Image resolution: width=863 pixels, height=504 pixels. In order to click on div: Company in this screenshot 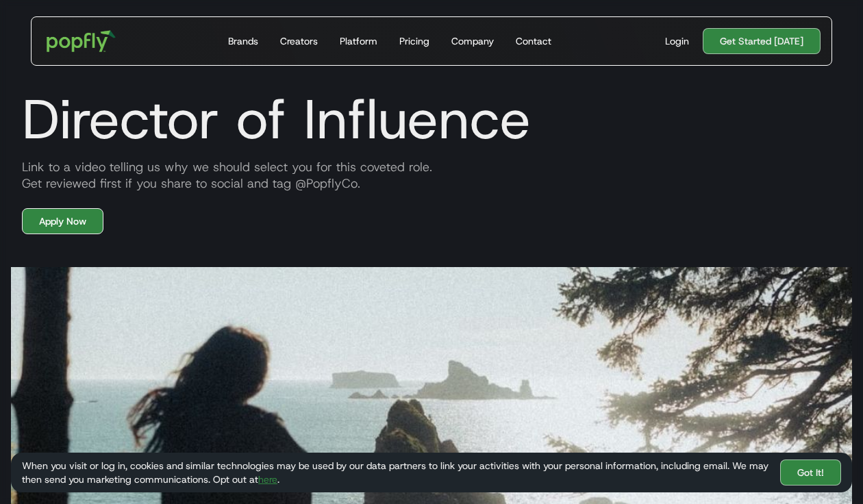, I will do `click(473, 41)`.